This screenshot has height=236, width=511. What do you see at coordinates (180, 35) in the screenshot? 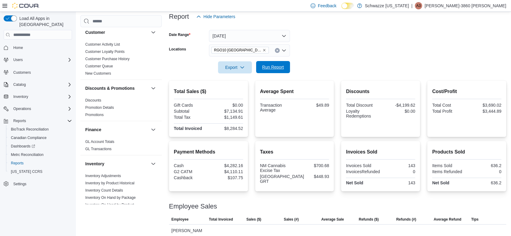
I see `label: Date Range` at bounding box center [180, 35].